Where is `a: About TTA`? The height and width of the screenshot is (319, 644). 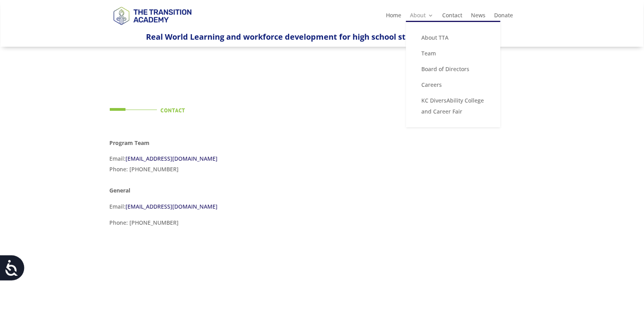 a: About TTA is located at coordinates (453, 38).